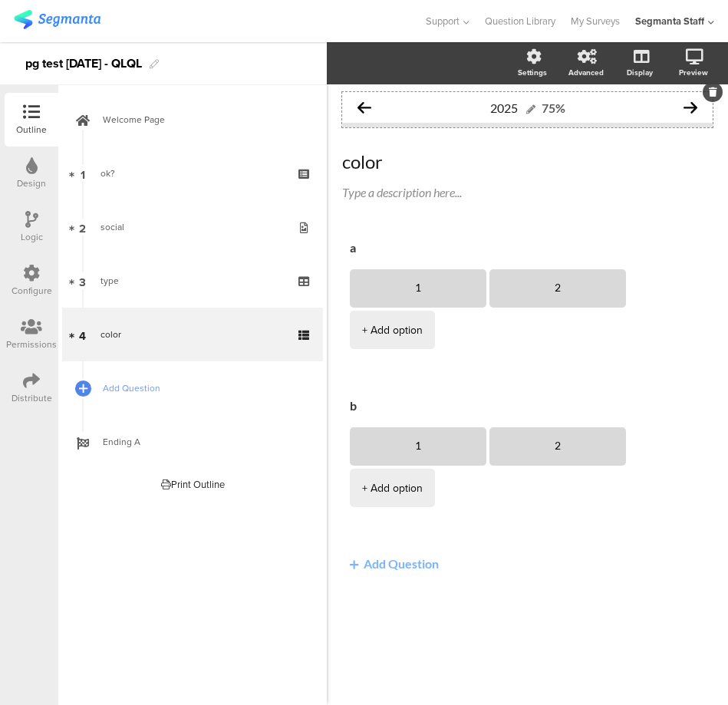 This screenshot has width=728, height=705. Describe the element at coordinates (82, 227) in the screenshot. I see `span: 2` at that location.